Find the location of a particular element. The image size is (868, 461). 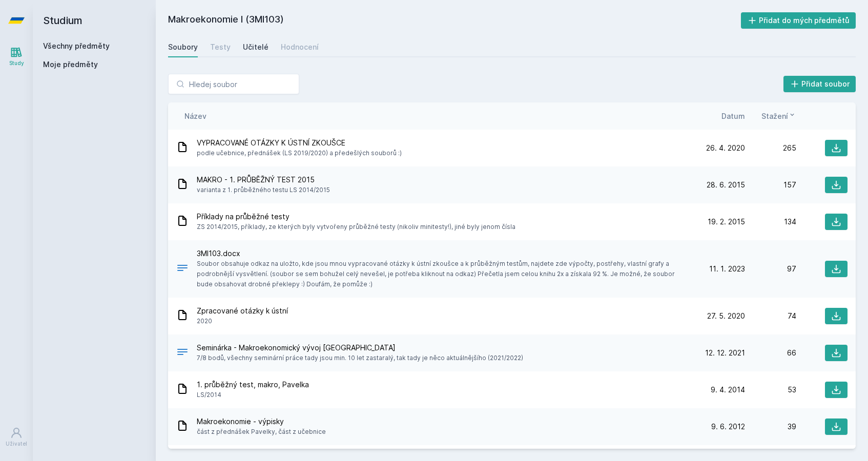

div: DOCX is located at coordinates (183, 269).